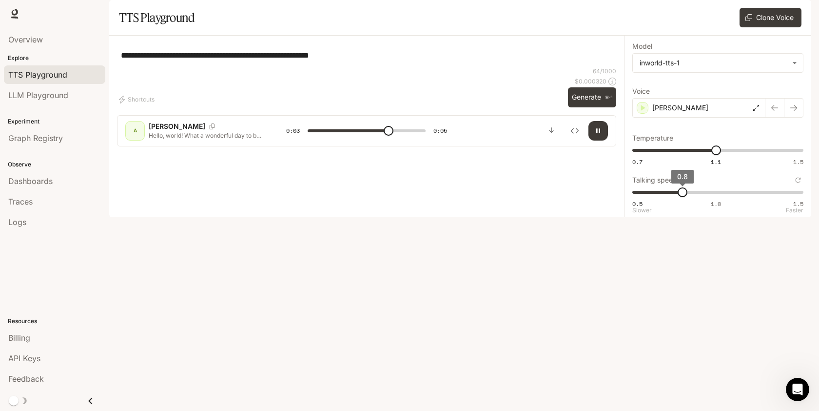 This screenshot has height=411, width=819. What do you see at coordinates (716, 203) in the screenshot?
I see `span: 1.0` at bounding box center [716, 203].